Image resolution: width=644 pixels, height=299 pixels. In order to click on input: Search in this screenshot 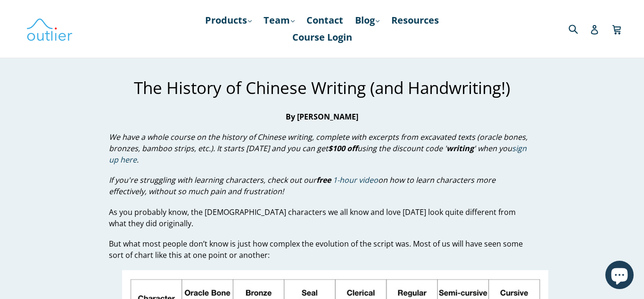, I will do `click(579, 28)`.